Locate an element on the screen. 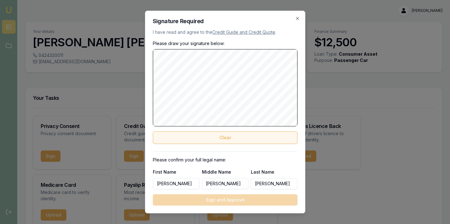  p: Please draw your signature below: is located at coordinates (225, 44).